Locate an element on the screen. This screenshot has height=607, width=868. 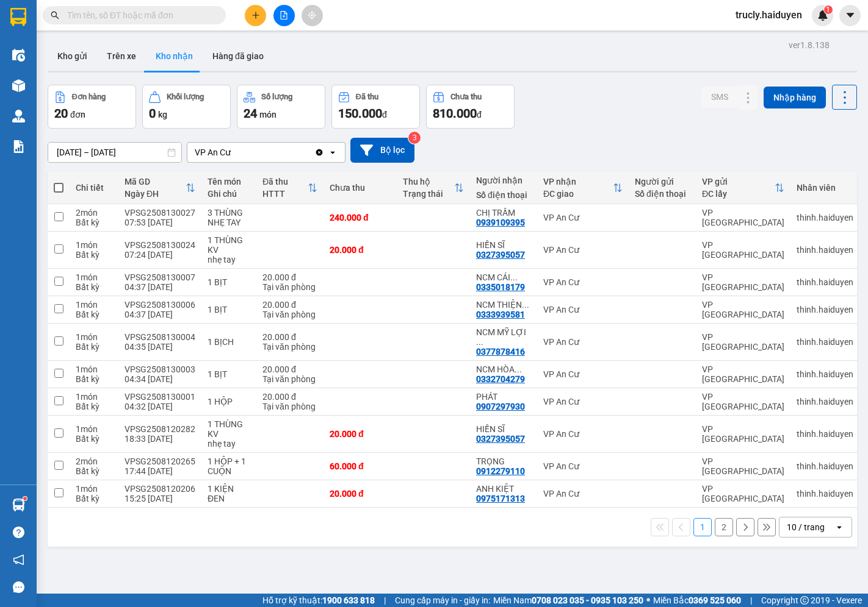
div: Thu hộ is located at coordinates (429, 182).